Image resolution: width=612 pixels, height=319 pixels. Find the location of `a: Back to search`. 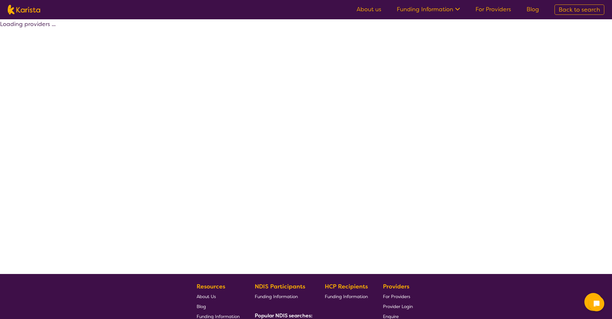

a: Back to search is located at coordinates (580, 10).